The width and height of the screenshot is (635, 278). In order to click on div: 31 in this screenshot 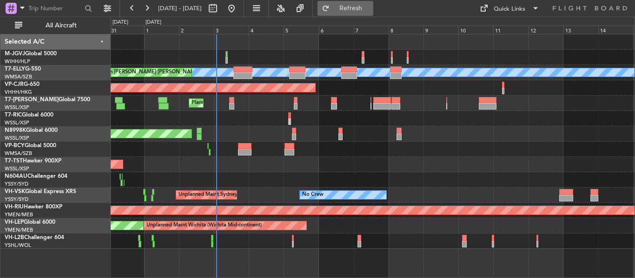, I will do `click(126, 30)`.